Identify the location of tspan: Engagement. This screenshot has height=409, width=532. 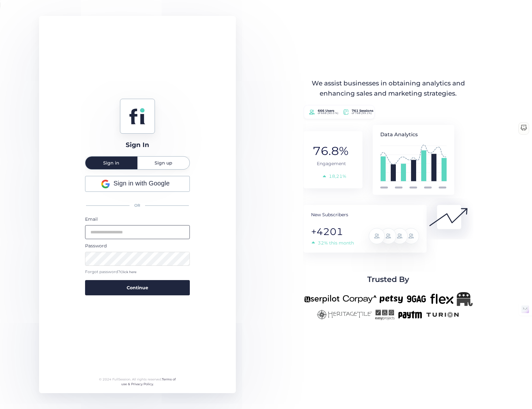
(332, 164).